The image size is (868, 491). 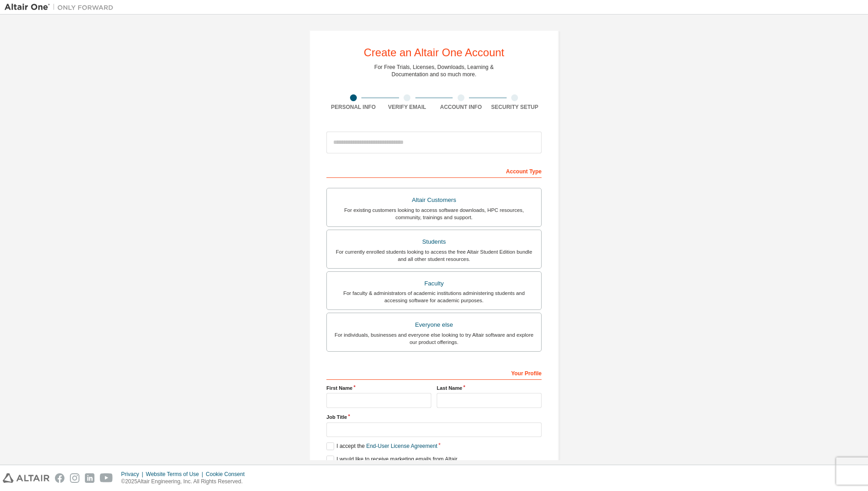 What do you see at coordinates (407, 107) in the screenshot?
I see `div: Verify Email` at bounding box center [407, 107].